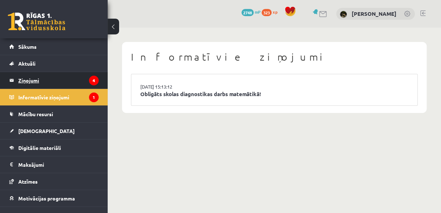 The image size is (441, 213). Describe the element at coordinates (27, 64) in the screenshot. I see `span: Aktuāli` at that location.